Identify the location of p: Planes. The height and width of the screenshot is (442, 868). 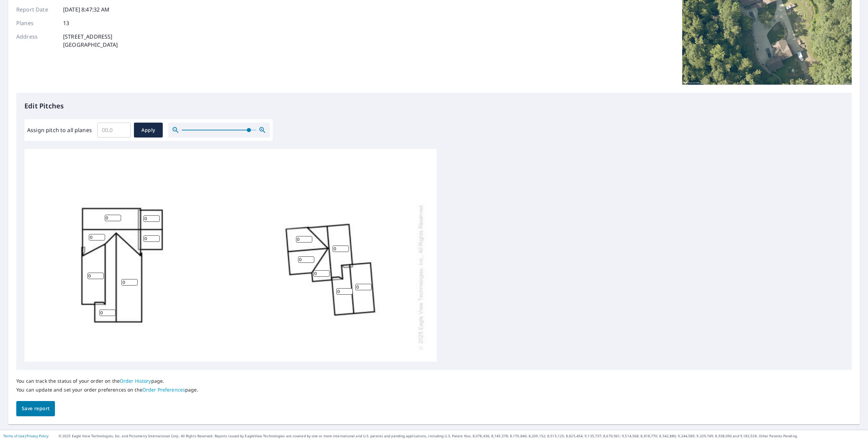
(36, 23).